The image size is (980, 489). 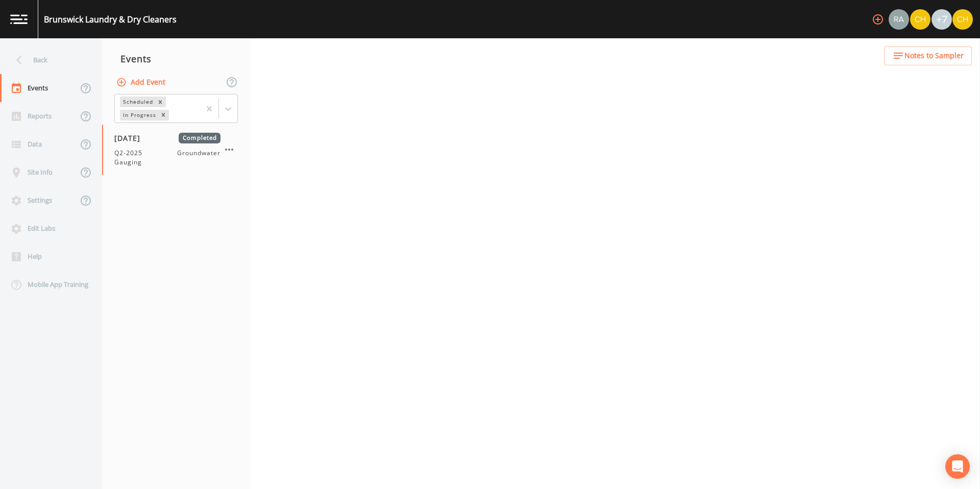 What do you see at coordinates (934, 56) in the screenshot?
I see `span: Notes to Sampler` at bounding box center [934, 56].